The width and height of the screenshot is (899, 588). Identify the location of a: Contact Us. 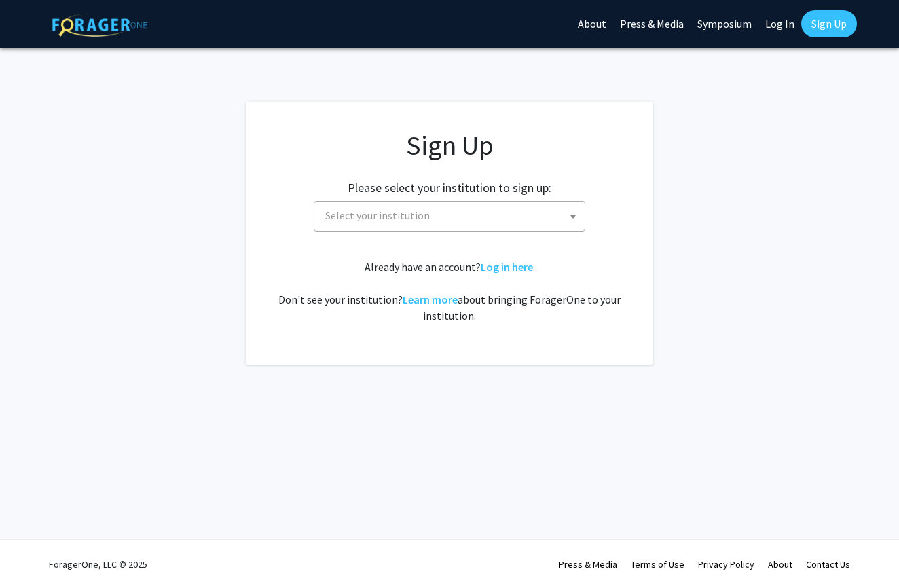
(828, 564).